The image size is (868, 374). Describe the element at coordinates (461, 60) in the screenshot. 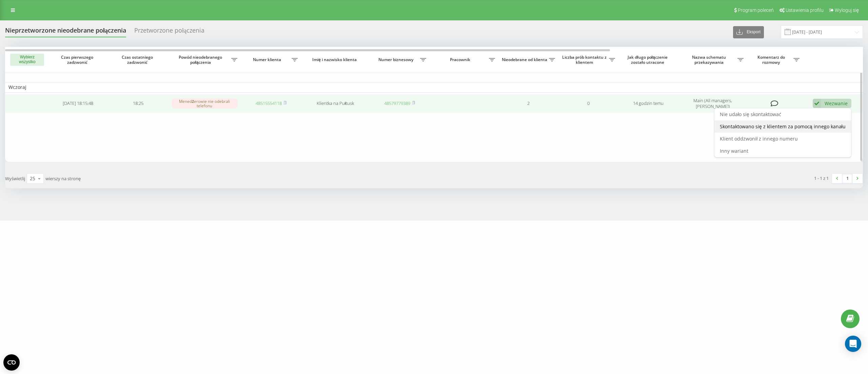

I see `span: Pracownik` at that location.